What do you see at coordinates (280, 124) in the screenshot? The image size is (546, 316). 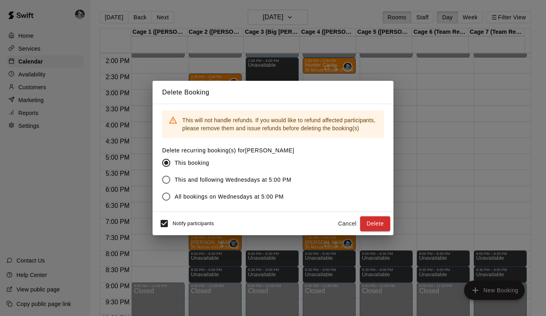 I see `div: This will not handle refunds. If you would like to refund affected participants, please remove th...` at bounding box center [280, 124].